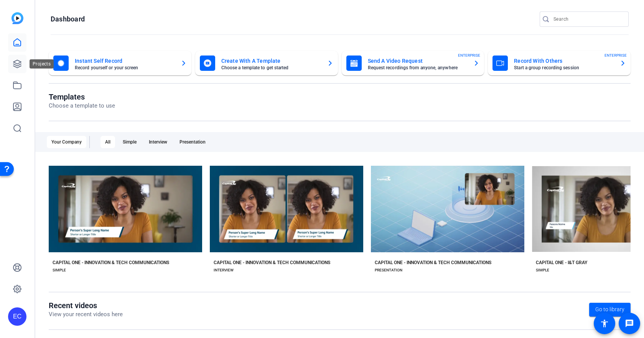 The width and height of the screenshot is (644, 338). What do you see at coordinates (271, 61) in the screenshot?
I see `mat-card-title: Create With A Template` at bounding box center [271, 61].